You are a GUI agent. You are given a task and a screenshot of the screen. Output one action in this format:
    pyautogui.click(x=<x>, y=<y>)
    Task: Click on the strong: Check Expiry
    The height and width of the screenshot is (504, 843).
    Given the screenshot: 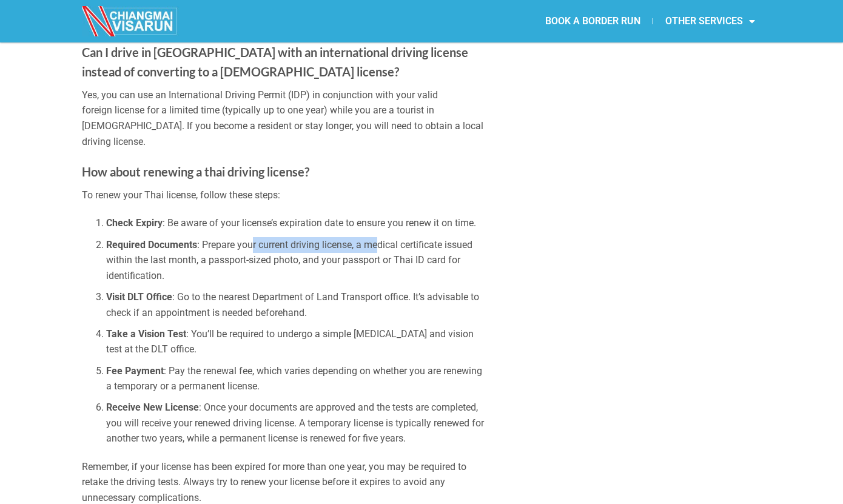 What is the action you would take?
    pyautogui.click(x=134, y=222)
    